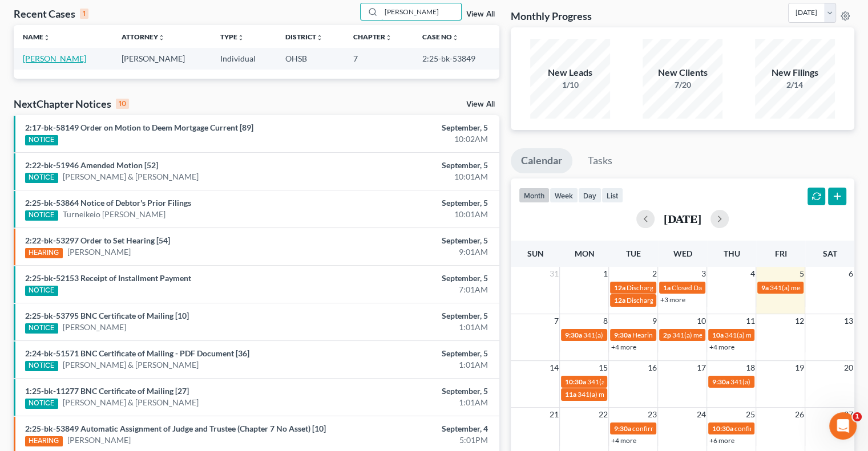 The height and width of the screenshot is (451, 868). What do you see at coordinates (750, 321) in the screenshot?
I see `span: 11` at bounding box center [750, 321].